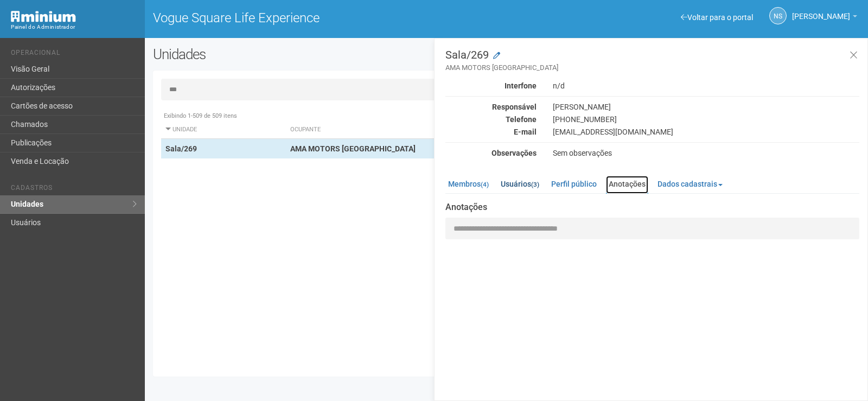  I want to click on a: Membros(4), so click(468, 184).